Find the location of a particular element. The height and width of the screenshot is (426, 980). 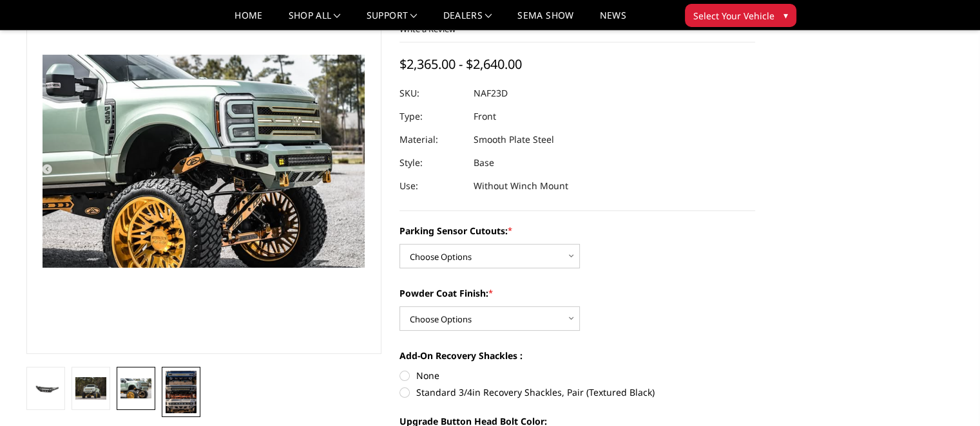

dd: Base is located at coordinates (483, 163).